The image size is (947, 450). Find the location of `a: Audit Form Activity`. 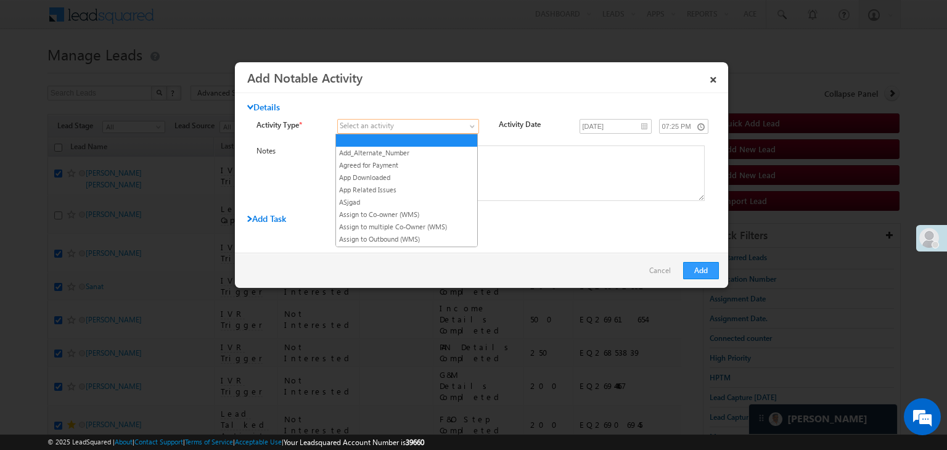

a: Audit Form Activity is located at coordinates (406, 252).